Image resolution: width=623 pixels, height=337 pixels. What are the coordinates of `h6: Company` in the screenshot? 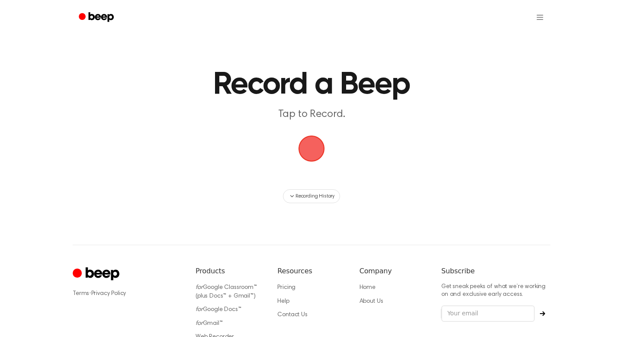 It's located at (394, 271).